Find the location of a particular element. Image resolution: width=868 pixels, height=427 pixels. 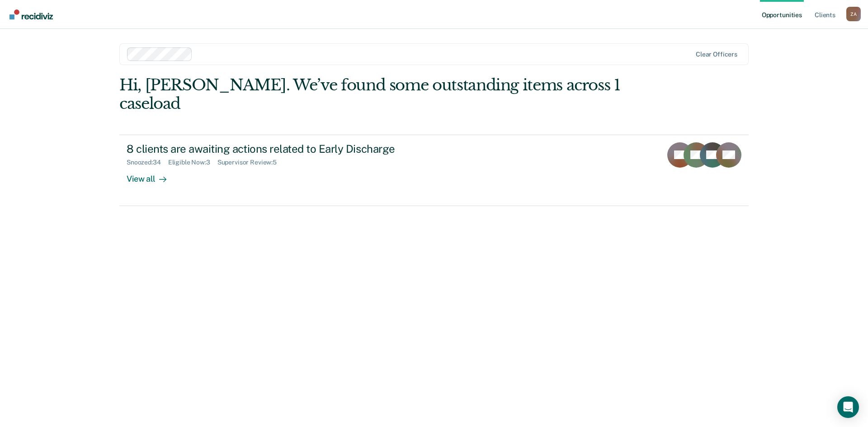

img: Recidiviz is located at coordinates (31, 15).